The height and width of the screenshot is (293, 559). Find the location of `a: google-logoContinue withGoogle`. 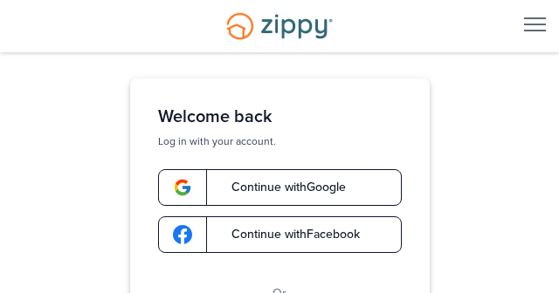

a: google-logoContinue withGoogle is located at coordinates (279, 188).